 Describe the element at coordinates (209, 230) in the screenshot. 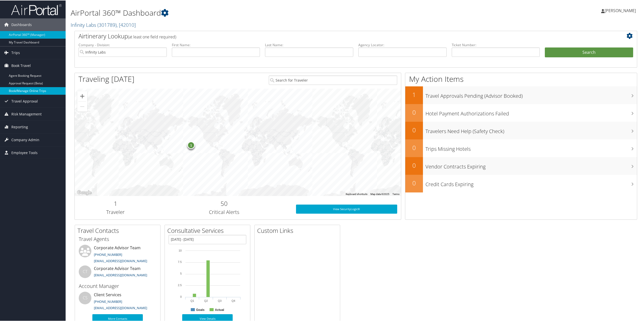

I see `h2: Consultative Services` at that location.